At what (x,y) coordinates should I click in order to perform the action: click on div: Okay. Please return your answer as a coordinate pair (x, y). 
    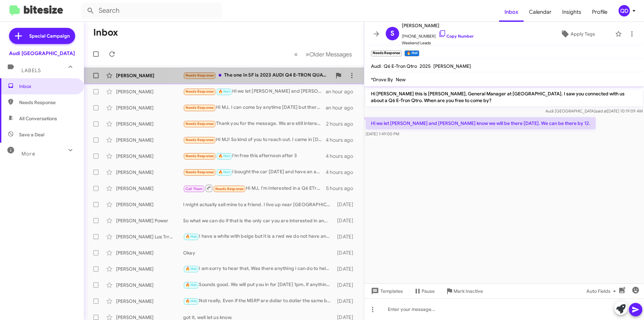
    Looking at the image, I should click on (258, 253).